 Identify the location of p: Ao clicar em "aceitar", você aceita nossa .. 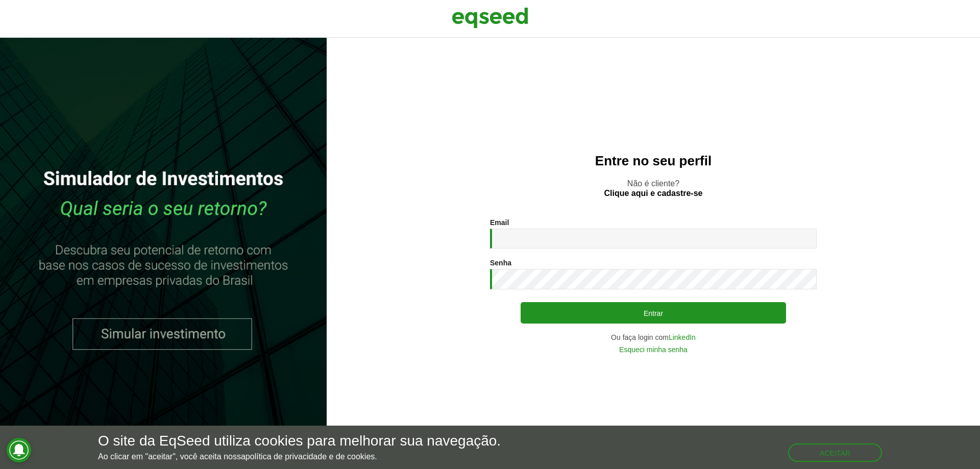
(299, 456).